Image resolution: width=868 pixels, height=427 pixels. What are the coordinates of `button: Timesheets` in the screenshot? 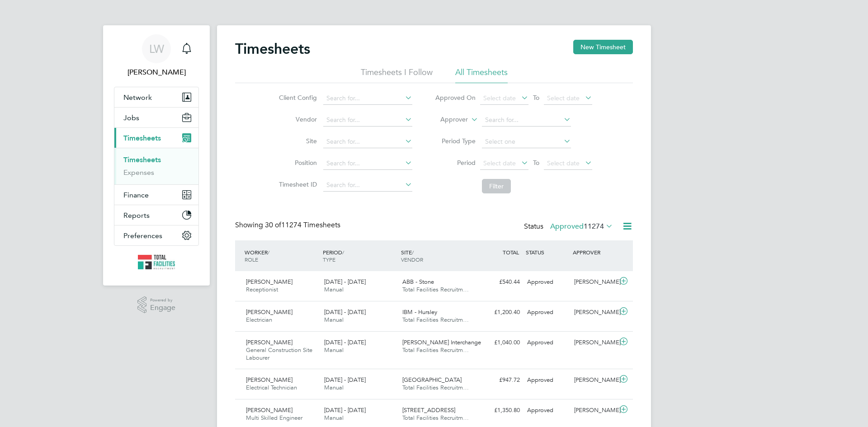 It's located at (157, 138).